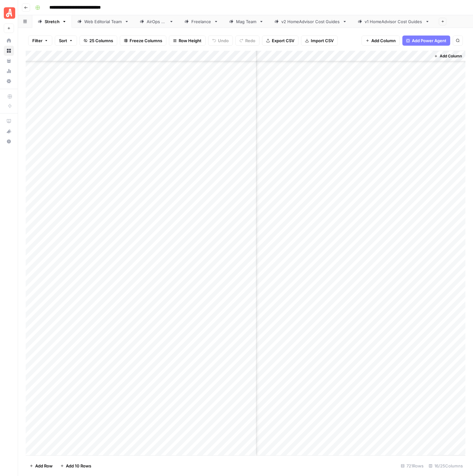 This screenshot has width=473, height=476. What do you see at coordinates (9, 131) in the screenshot?
I see `button: What's new?` at bounding box center [9, 131].